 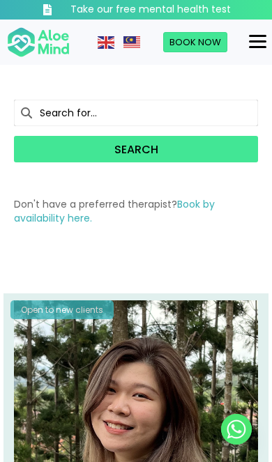 What do you see at coordinates (62, 310) in the screenshot?
I see `div: Open to new clients` at bounding box center [62, 310].